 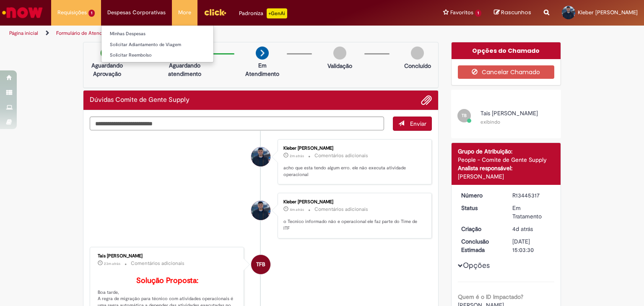 What do you see at coordinates (22, 12) in the screenshot?
I see `img: ServiceNow` at bounding box center [22, 12].